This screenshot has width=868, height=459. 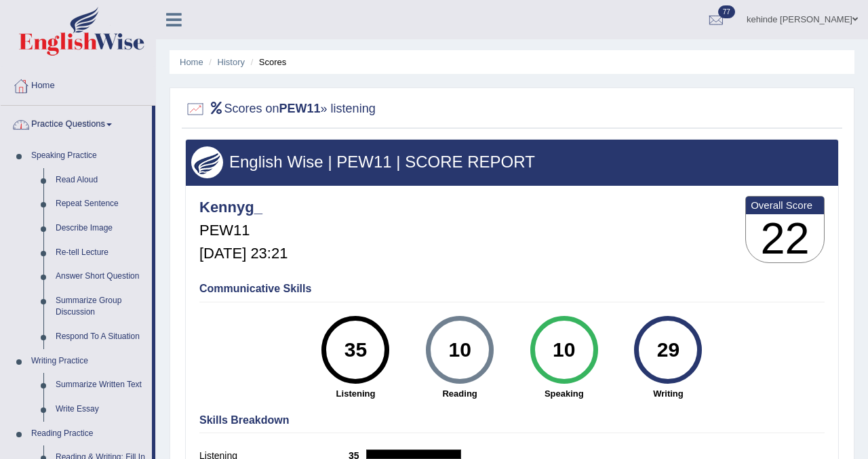 What do you see at coordinates (564, 393) in the screenshot?
I see `strong: Speaking` at bounding box center [564, 393].